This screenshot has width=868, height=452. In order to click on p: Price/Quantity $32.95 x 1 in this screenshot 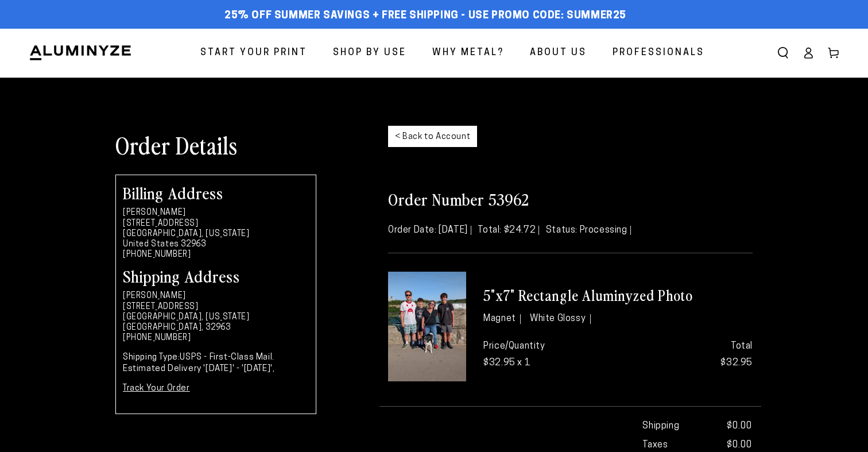, I will do `click(546, 355)`.